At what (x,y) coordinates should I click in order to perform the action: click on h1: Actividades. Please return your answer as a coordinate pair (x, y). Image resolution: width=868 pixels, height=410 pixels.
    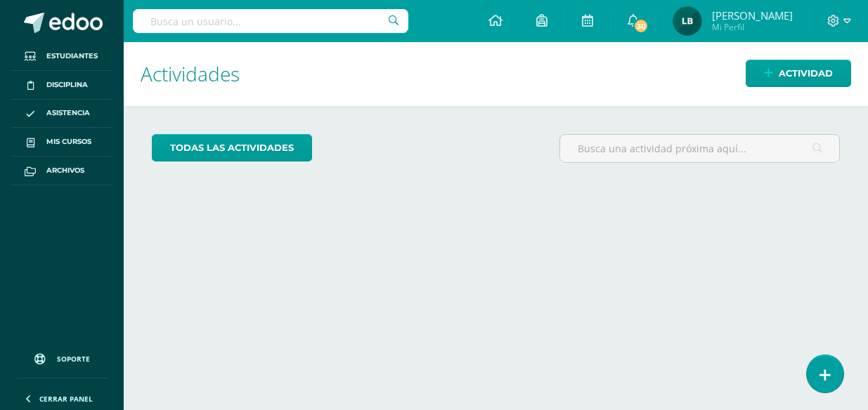
    Looking at the image, I should click on (496, 74).